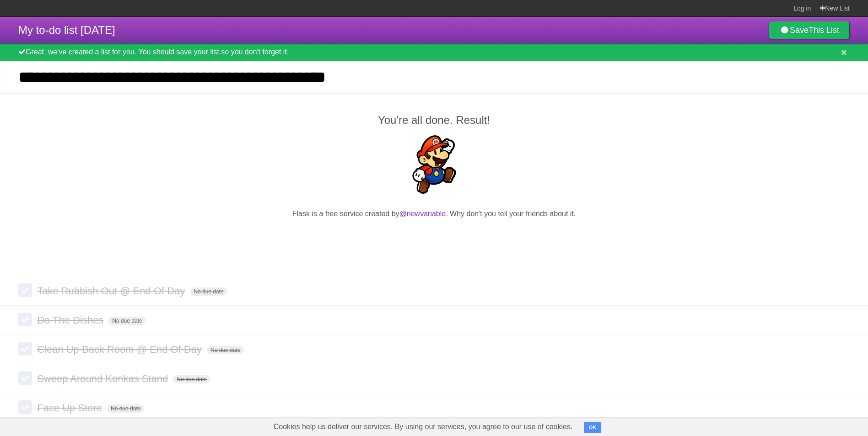 The image size is (868, 436). Describe the element at coordinates (434, 164) in the screenshot. I see `img: Super Mario` at that location.